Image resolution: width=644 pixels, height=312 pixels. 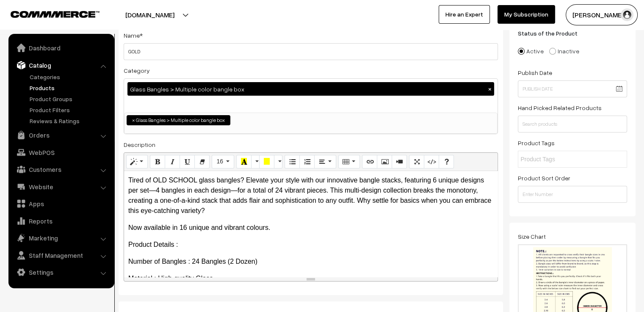 I want to click on button: Help, so click(x=446, y=162).